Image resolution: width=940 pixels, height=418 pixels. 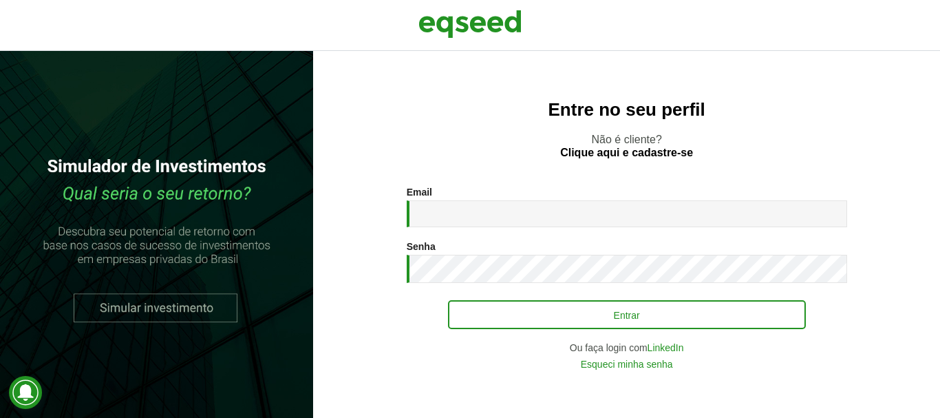 I want to click on h2: Entre no seu perfil, so click(x=626, y=109).